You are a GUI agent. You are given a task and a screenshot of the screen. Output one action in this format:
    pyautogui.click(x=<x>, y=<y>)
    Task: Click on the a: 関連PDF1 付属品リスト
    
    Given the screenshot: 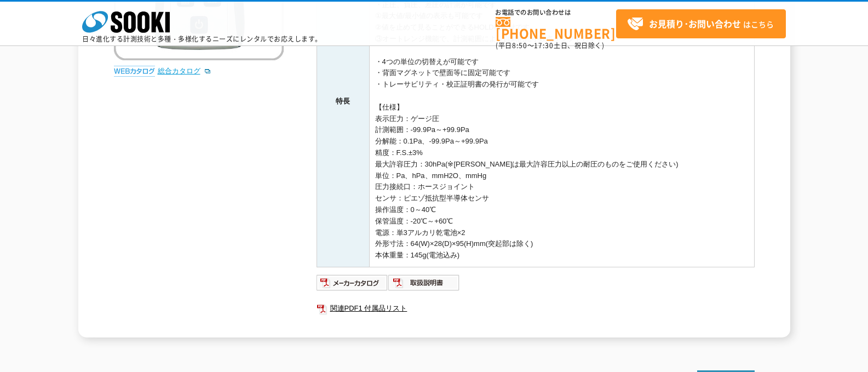 What is the action you would take?
    pyautogui.click(x=536, y=308)
    